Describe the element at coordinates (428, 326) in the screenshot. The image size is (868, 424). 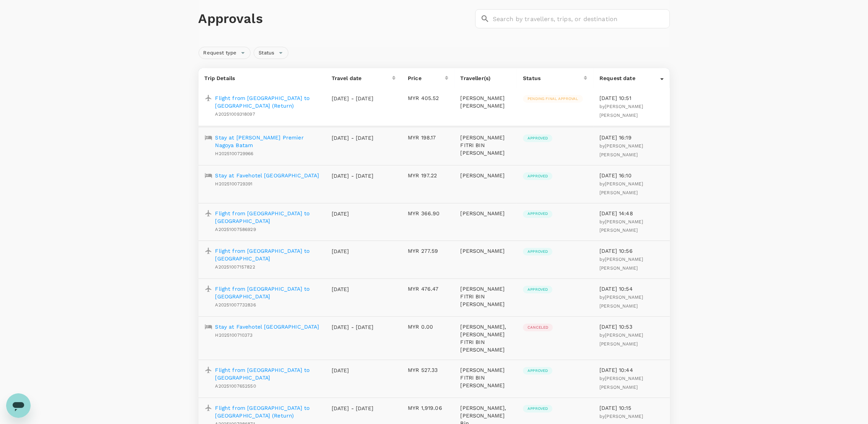
I see `p: MYR 0.00` at that location.